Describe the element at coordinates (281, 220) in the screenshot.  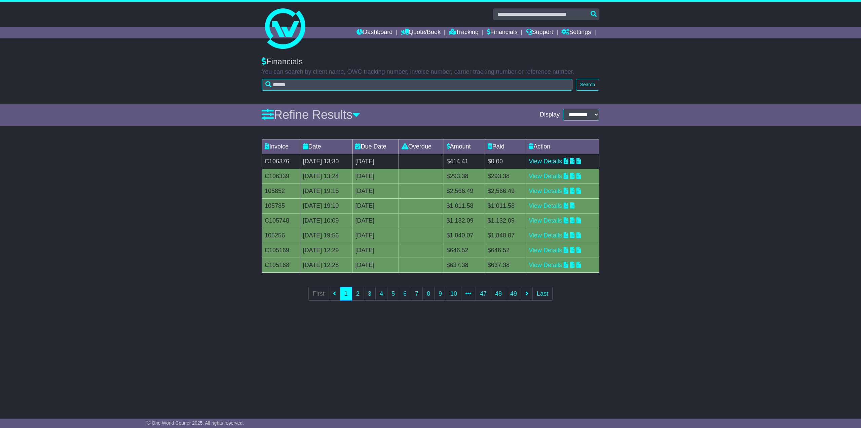
I see `td: C105748` at that location.